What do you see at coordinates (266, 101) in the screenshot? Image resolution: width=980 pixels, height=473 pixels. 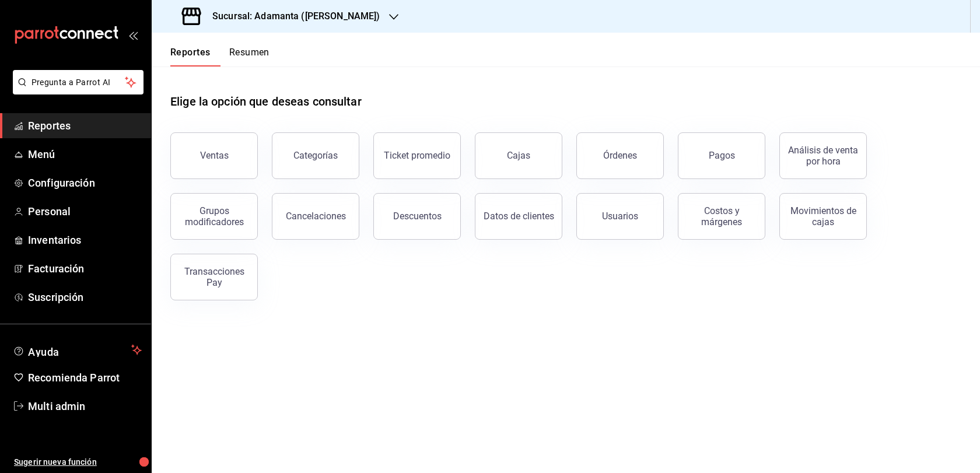 I see `h1: Elige la opción que deseas consultar` at bounding box center [266, 101].